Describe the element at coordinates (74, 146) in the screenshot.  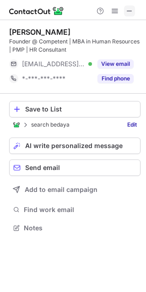
I see `span: AI write personalized message` at that location.